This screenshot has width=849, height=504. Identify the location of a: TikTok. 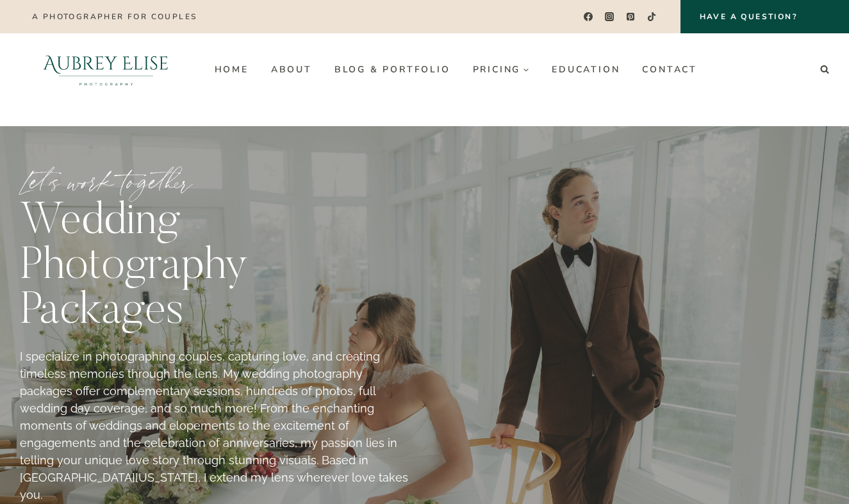
(652, 17).